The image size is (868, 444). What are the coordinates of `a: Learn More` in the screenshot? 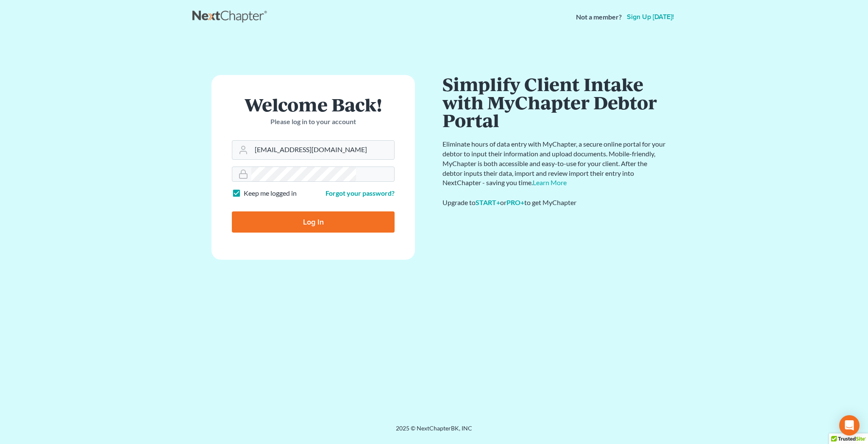 It's located at (550, 182).